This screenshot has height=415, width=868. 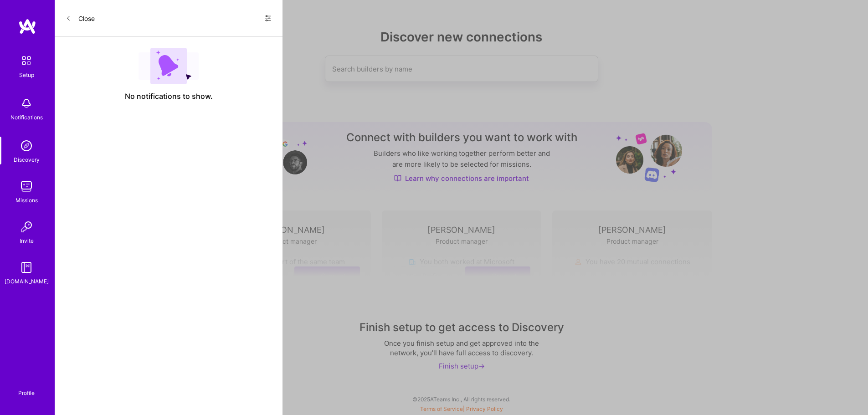 I want to click on div: Profile, so click(x=26, y=392).